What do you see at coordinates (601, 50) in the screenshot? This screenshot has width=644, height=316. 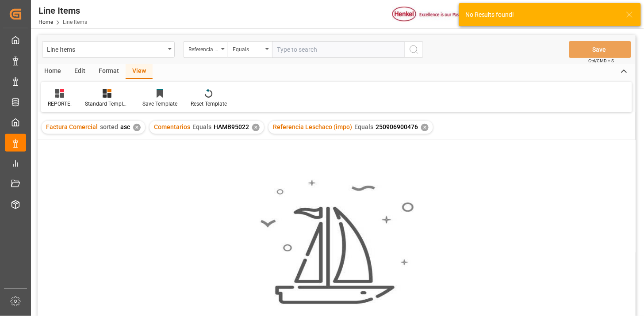 I see `button: Save` at bounding box center [601, 50].